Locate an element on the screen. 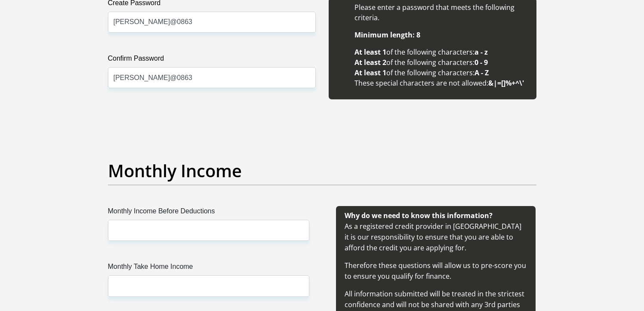 The height and width of the screenshot is (311, 644). b: 0 - 9 is located at coordinates (481, 62).